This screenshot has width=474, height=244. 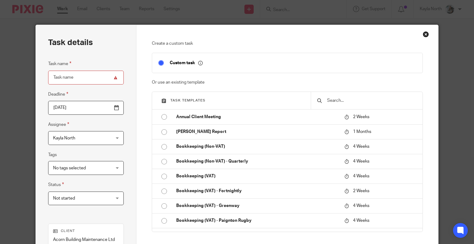 What do you see at coordinates (257, 176) in the screenshot?
I see `p: Bookkeeping (VAT)` at bounding box center [257, 176].